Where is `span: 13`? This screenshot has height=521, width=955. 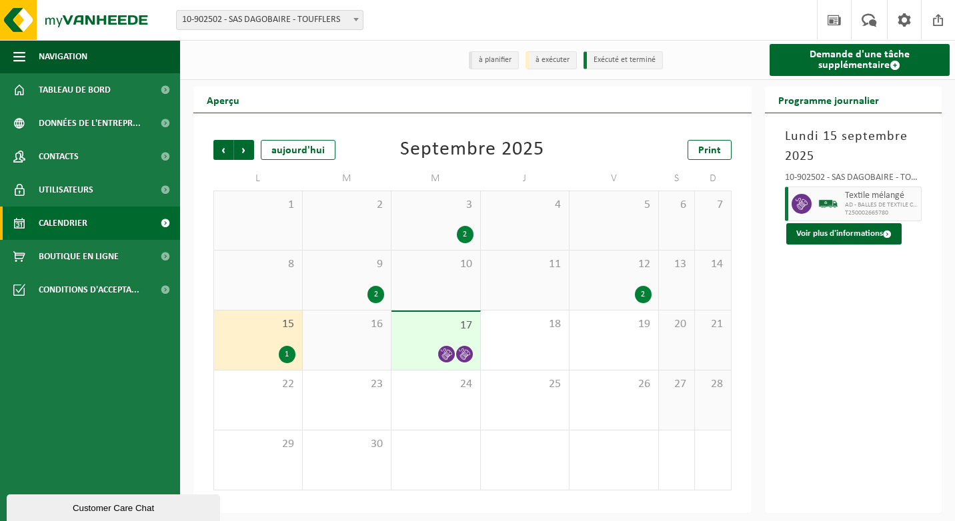 span: 13 is located at coordinates (676, 265).